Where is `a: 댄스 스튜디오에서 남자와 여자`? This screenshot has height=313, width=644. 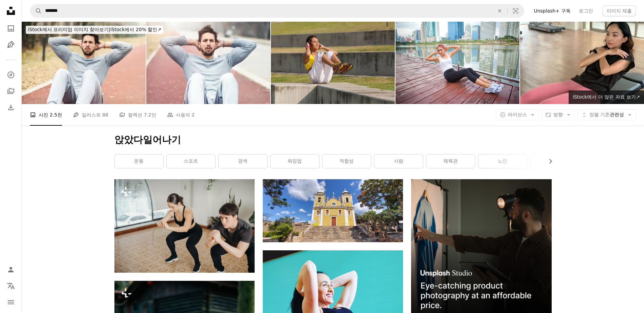 a: 댄스 스튜디오에서 남자와 여자 is located at coordinates (184, 226).